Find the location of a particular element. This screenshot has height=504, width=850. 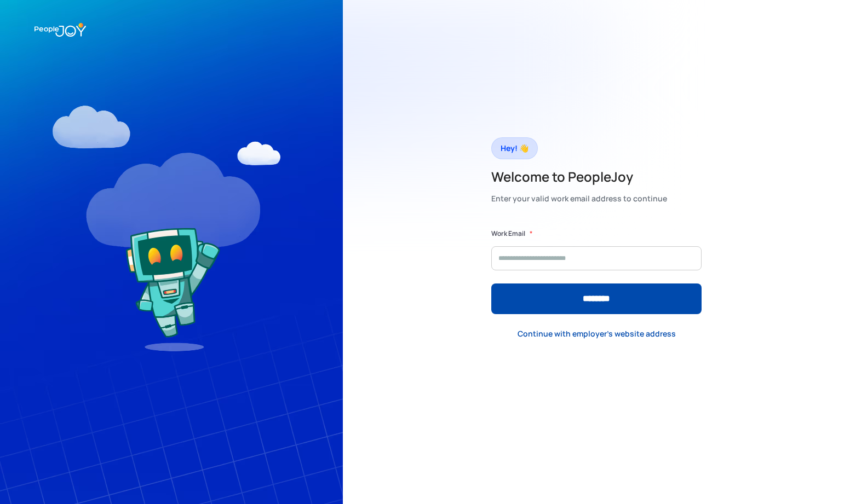

form: Form is located at coordinates (596, 271).